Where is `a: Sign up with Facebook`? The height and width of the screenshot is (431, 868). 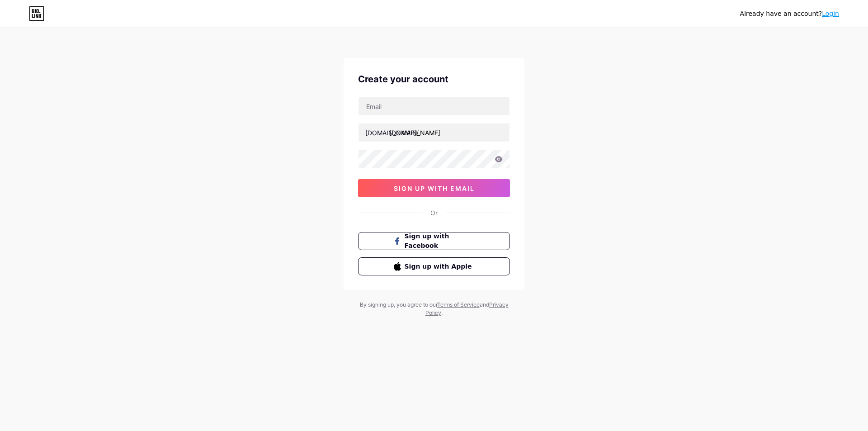 a: Sign up with Facebook is located at coordinates (434, 241).